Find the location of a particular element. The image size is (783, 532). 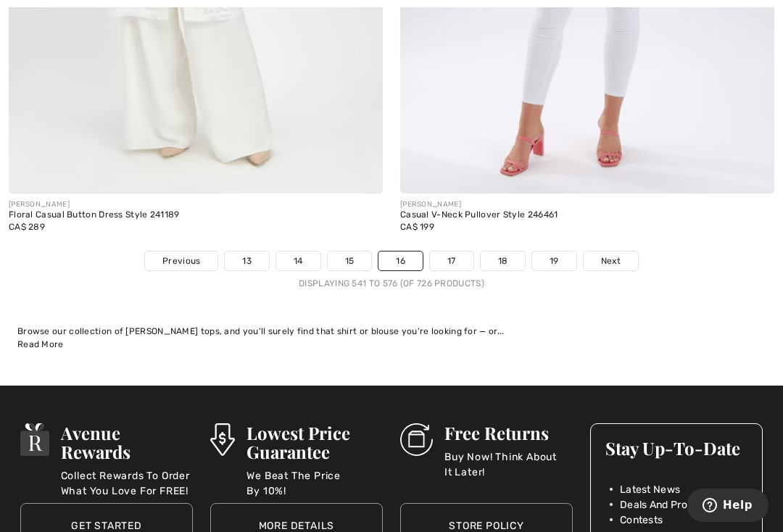

div: Casual V-Neck Pullover Style 246461 is located at coordinates (587, 215).